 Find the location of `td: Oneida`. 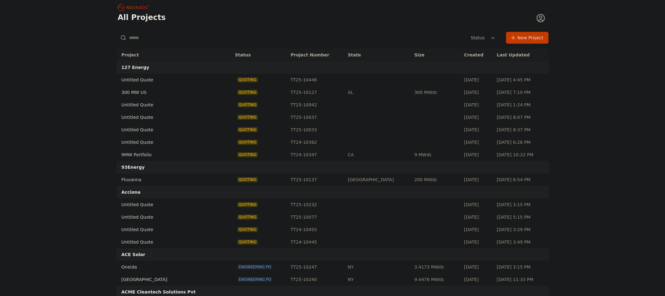

td: Oneida is located at coordinates (166, 267).